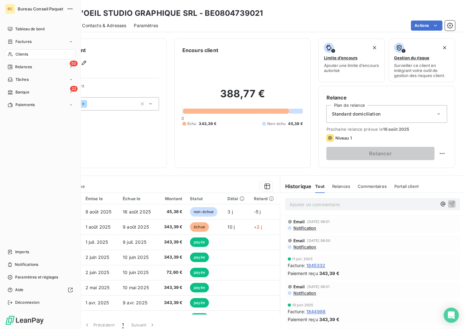  Describe the element at coordinates (104, 26) in the screenshot. I see `span: Contacts & Adresses` at that location.